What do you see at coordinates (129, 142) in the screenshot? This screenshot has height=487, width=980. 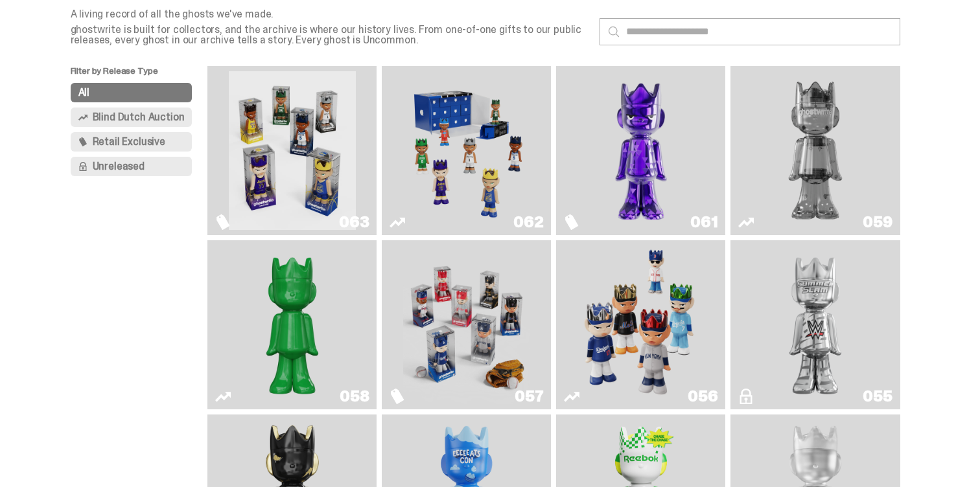 I see `span: Retail Exclusive` at bounding box center [129, 142].